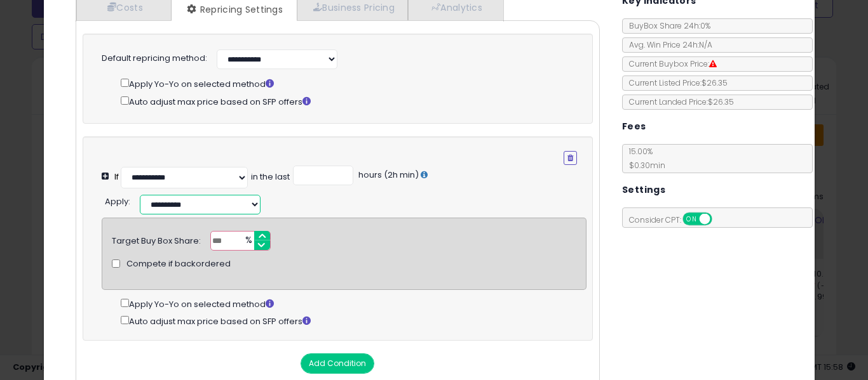 The image size is (868, 380). What do you see at coordinates (634, 126) in the screenshot?
I see `h5: Fees` at bounding box center [634, 126].